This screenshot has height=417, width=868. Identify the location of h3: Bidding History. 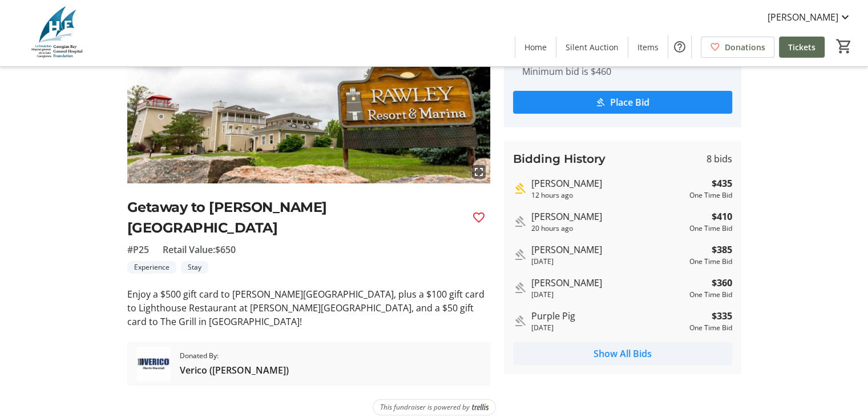
(559, 159).